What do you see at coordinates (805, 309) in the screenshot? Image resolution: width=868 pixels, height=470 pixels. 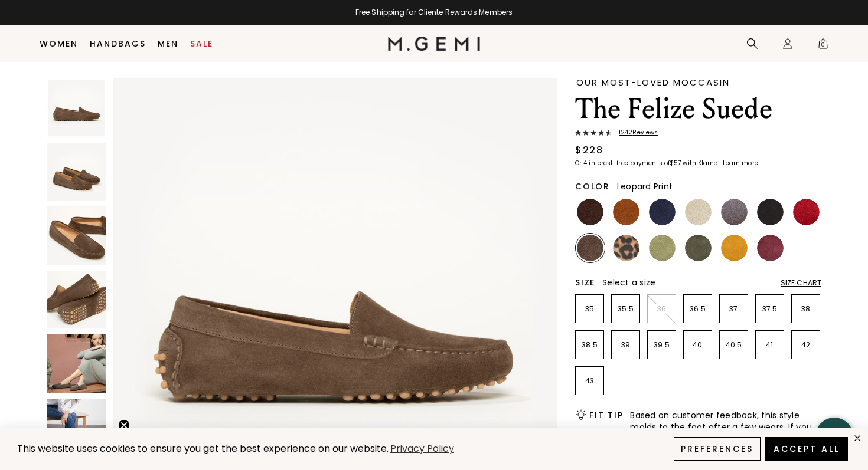 I see `p: 38` at bounding box center [805, 309].